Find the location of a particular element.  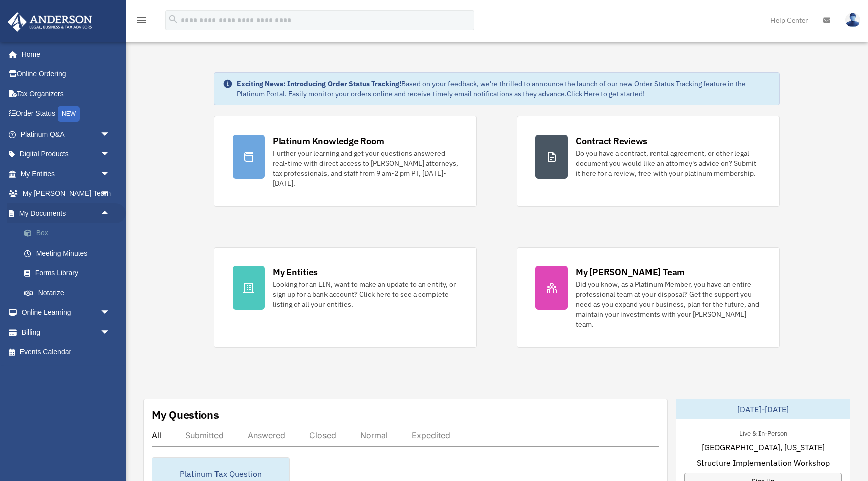

div: My Entities is located at coordinates (295, 271).